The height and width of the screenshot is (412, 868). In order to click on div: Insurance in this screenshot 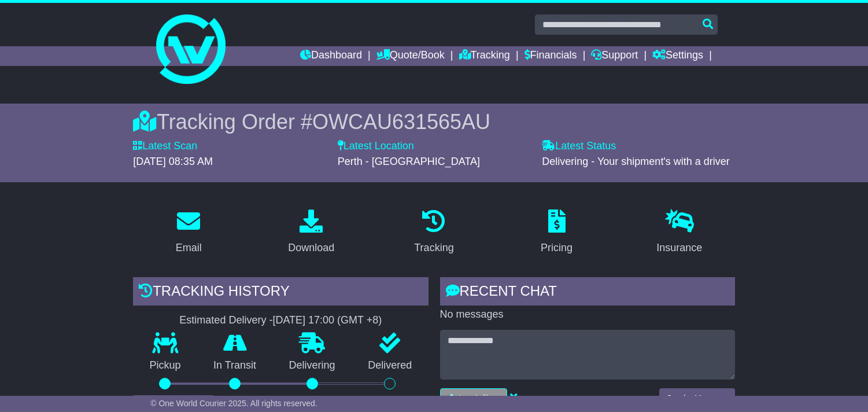, I will do `click(679, 247)`.